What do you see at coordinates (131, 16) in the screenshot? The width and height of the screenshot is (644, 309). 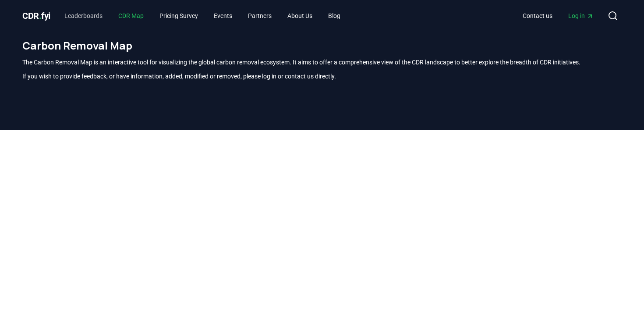 I see `a: CDR Map` at bounding box center [131, 16].